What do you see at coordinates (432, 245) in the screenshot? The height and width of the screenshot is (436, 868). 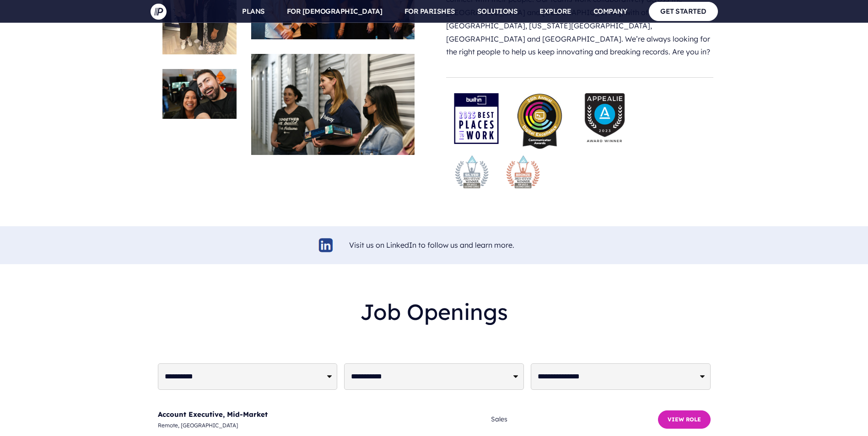 I see `a: Visit us on LinkedIn to follow us and learn more.` at bounding box center [432, 245].